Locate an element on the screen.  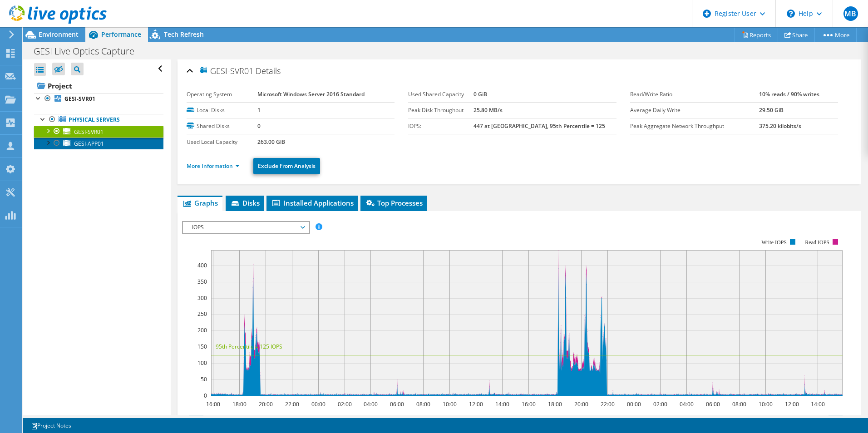
label: IOPS: is located at coordinates (441, 126).